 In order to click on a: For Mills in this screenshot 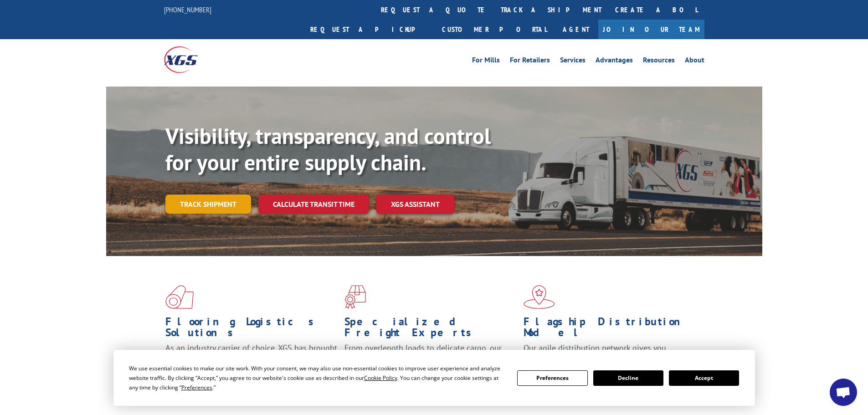, I will do `click(486, 61)`.